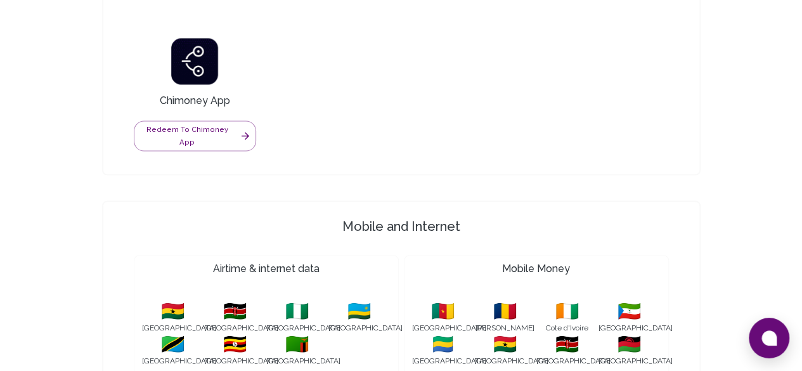 Image resolution: width=802 pixels, height=371 pixels. What do you see at coordinates (195, 100) in the screenshot?
I see `h3: Chimoney App` at bounding box center [195, 100].